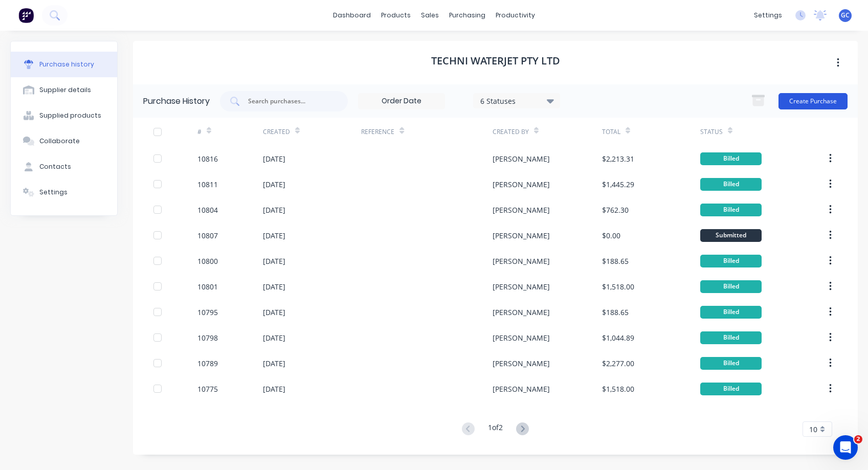 The height and width of the screenshot is (470, 868). Describe the element at coordinates (813, 101) in the screenshot. I see `button: Create Purchase` at that location.